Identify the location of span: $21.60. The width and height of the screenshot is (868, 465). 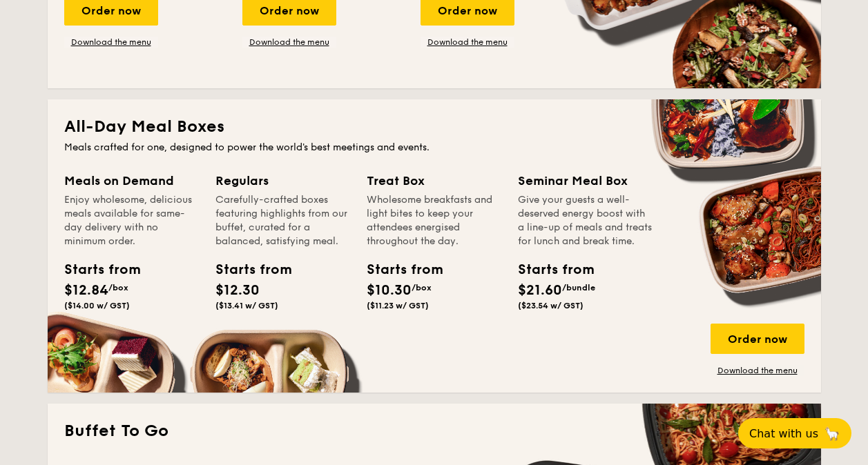
(540, 290).